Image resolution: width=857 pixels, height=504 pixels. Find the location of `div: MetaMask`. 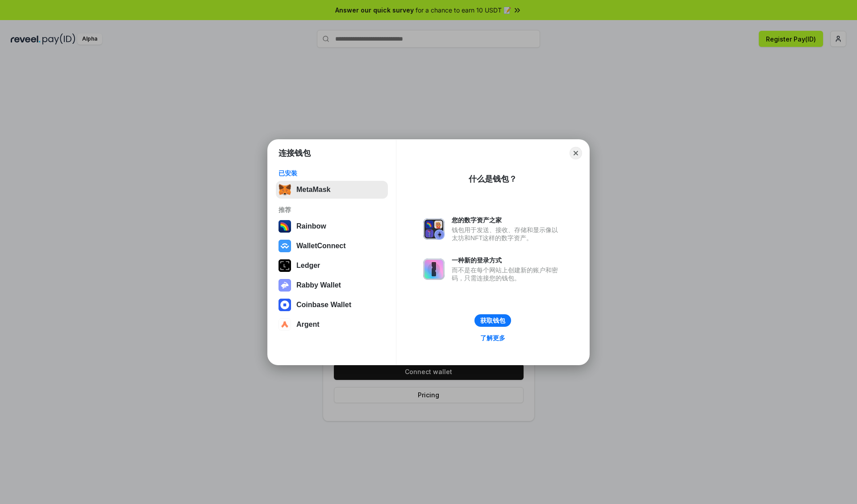

div: MetaMask is located at coordinates (314, 190).